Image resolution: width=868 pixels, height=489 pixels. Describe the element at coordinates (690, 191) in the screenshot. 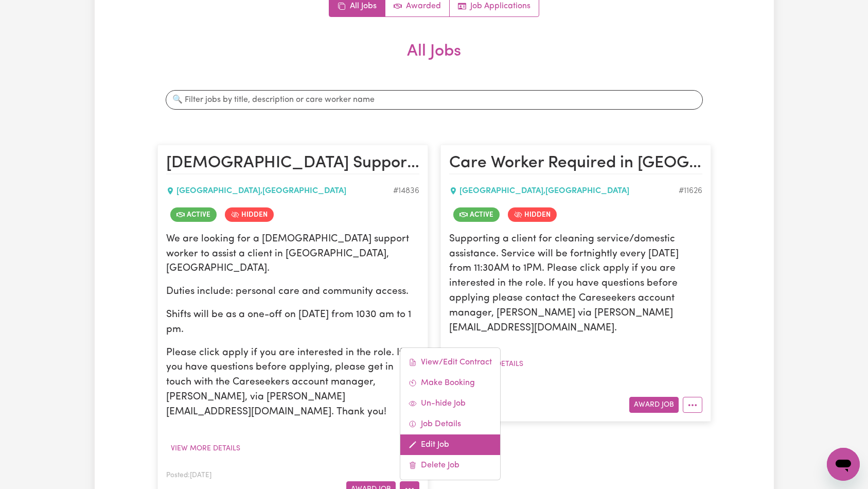

I see `div: Job ID #11626` at that location.